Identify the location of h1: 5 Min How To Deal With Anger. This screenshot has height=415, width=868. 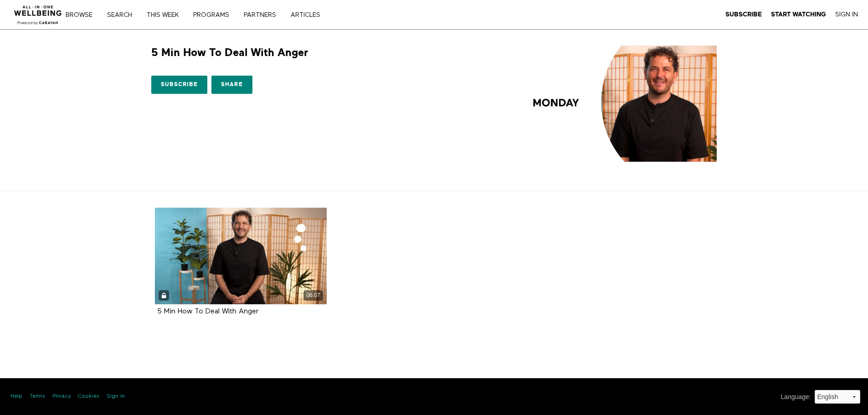
(230, 52).